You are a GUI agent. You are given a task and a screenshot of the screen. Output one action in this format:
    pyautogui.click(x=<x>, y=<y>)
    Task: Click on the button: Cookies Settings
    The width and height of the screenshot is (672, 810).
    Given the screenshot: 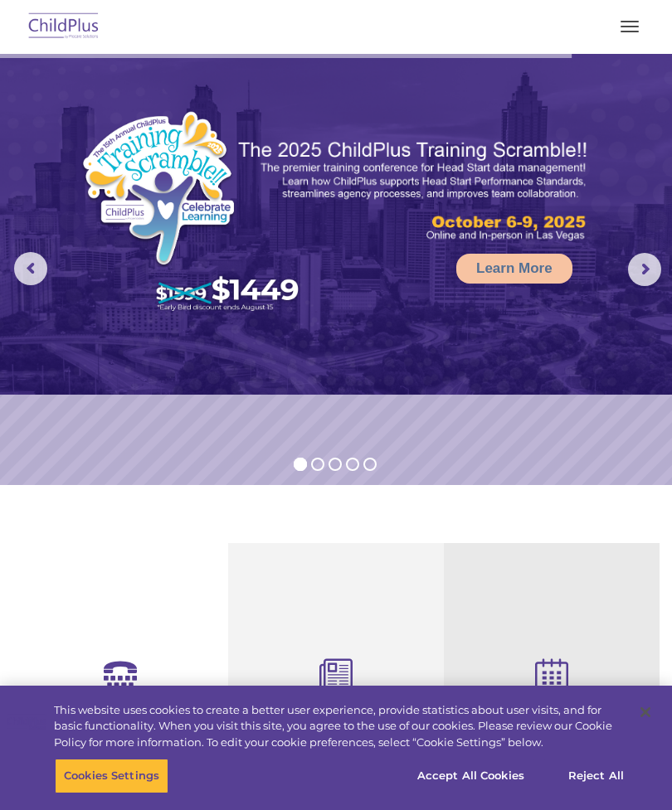 What is the action you would take?
    pyautogui.click(x=111, y=777)
    